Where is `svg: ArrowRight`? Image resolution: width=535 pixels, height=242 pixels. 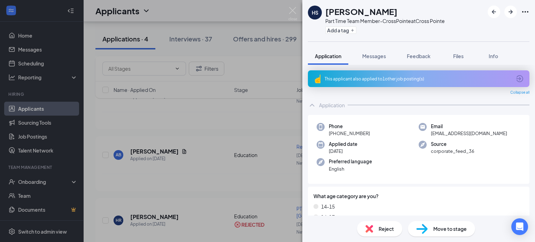 svg: ArrowRight is located at coordinates (510, 12).